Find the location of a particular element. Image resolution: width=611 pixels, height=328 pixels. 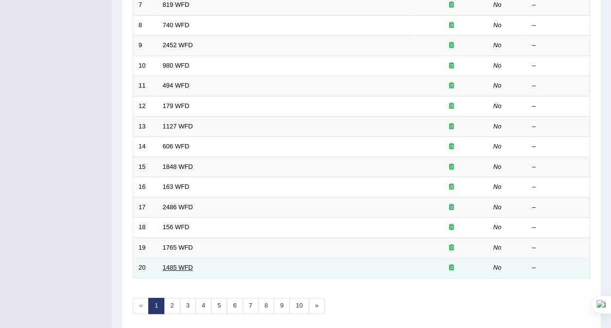

a: 8 is located at coordinates (266, 305).